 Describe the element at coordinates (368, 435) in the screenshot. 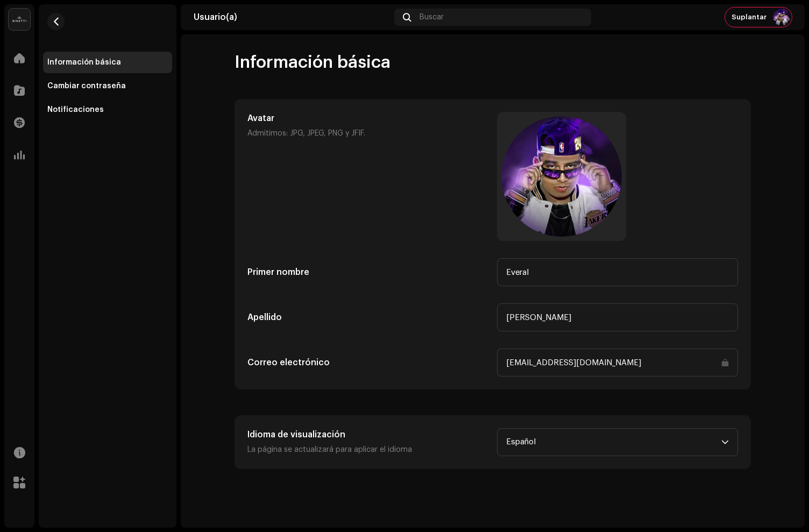

I see `h5: Idioma de visualización` at that location.